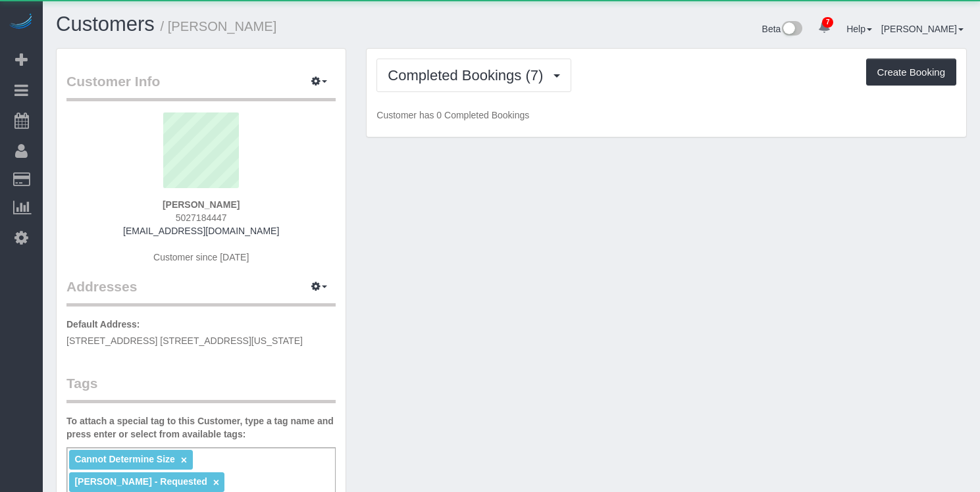 Image resolution: width=980 pixels, height=492 pixels. Describe the element at coordinates (21, 22) in the screenshot. I see `a: Automaid Logo` at that location.